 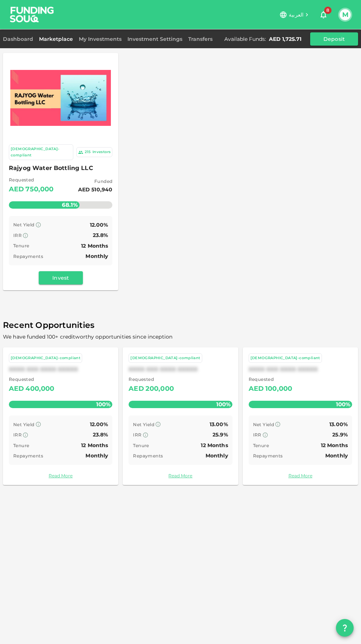 I want to click on button: Invest, so click(x=61, y=278).